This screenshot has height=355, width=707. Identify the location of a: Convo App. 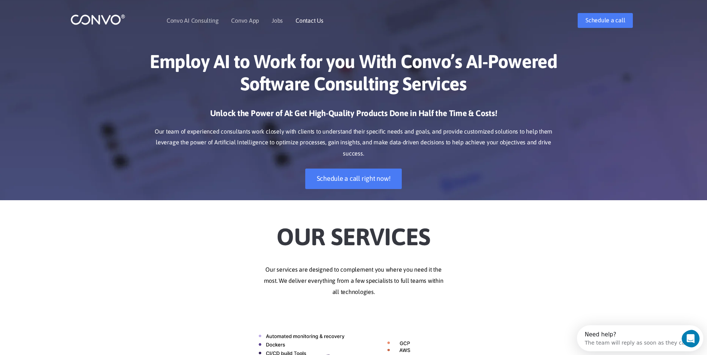
(245, 20).